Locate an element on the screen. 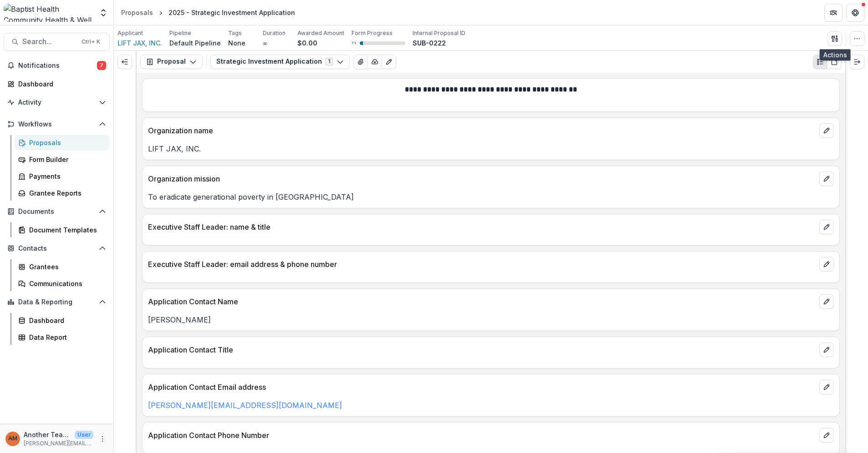 The width and height of the screenshot is (868, 453). div: Form Builder is located at coordinates (66, 159).